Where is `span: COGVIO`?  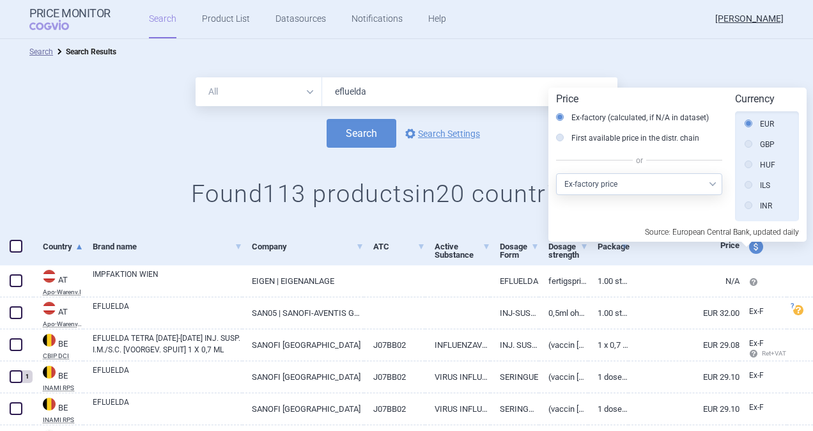 span: COGVIO is located at coordinates (58, 25).